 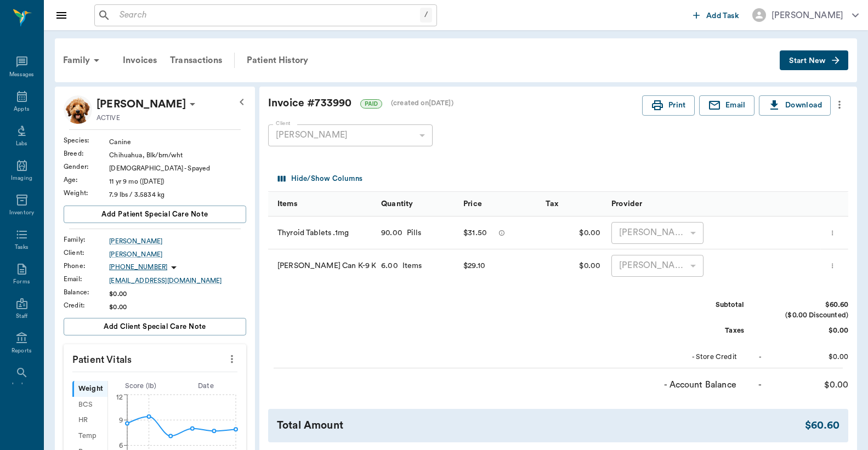 I want to click on tspan: 6, so click(x=121, y=445).